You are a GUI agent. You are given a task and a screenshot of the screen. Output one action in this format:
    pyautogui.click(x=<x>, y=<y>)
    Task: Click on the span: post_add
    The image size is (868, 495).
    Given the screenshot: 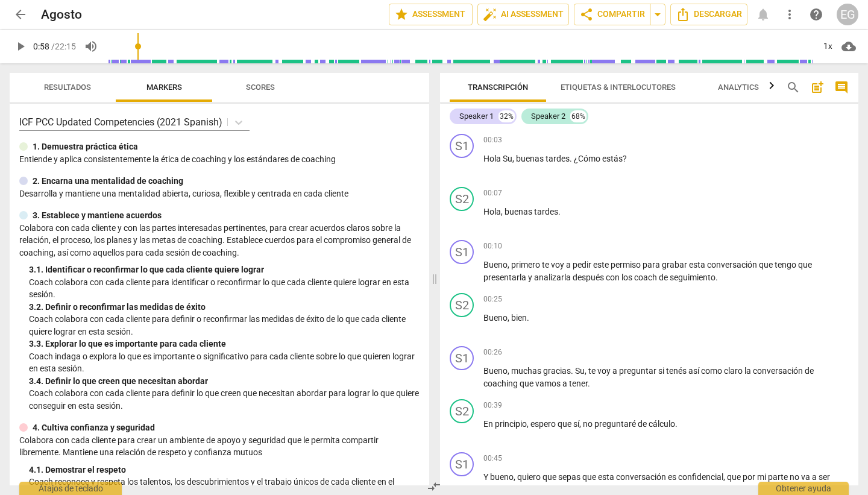 What is the action you would take?
    pyautogui.click(x=818, y=87)
    